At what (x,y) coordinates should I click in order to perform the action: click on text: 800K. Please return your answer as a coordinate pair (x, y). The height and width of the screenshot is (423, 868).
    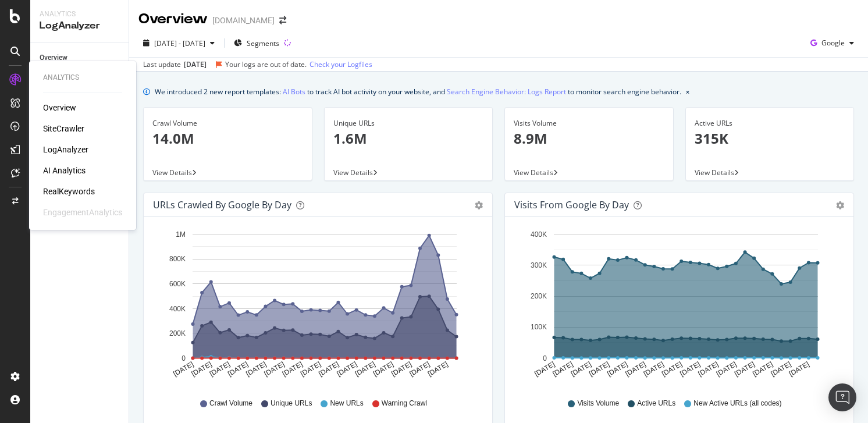
    Looking at the image, I should click on (177, 260).